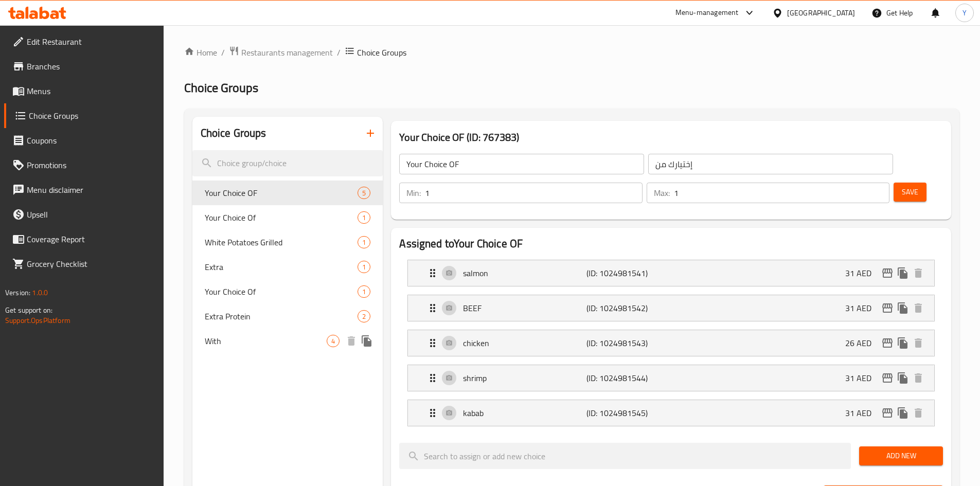 The height and width of the screenshot is (486, 980). What do you see at coordinates (40, 292) in the screenshot?
I see `span: 1.0.0` at bounding box center [40, 292].